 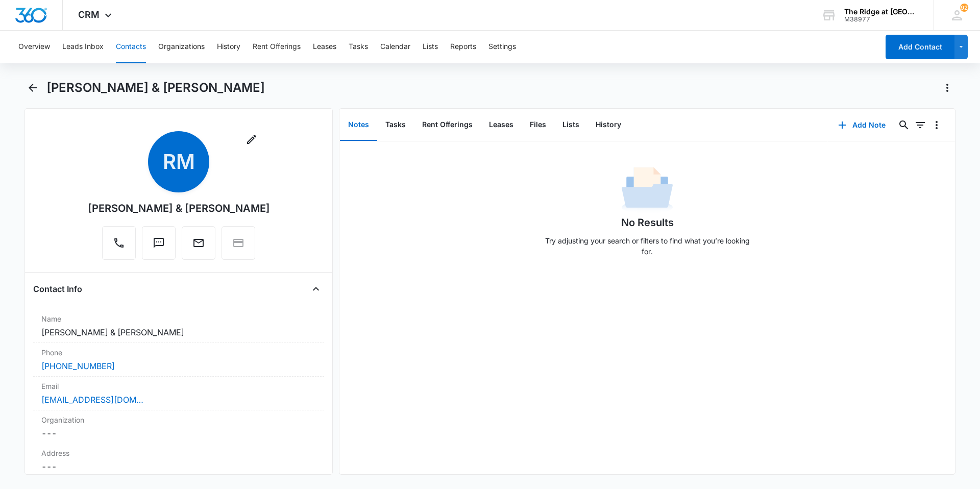 I want to click on button: Overflow Menu, so click(x=936, y=125).